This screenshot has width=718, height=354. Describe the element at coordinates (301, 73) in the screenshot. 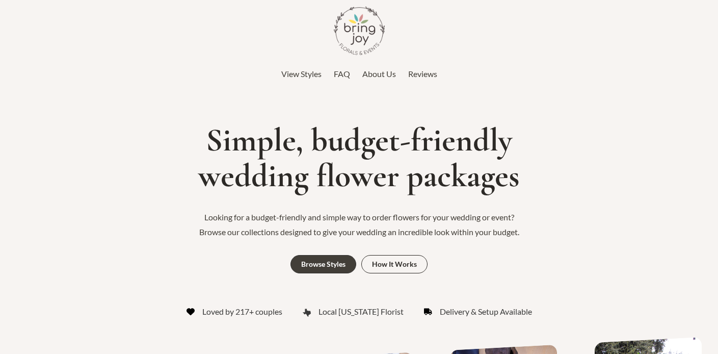

I see `span: View Styles` at that location.